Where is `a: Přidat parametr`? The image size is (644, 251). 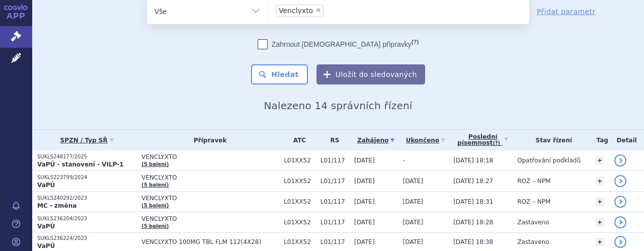 a: Přidat parametr is located at coordinates (566, 12).